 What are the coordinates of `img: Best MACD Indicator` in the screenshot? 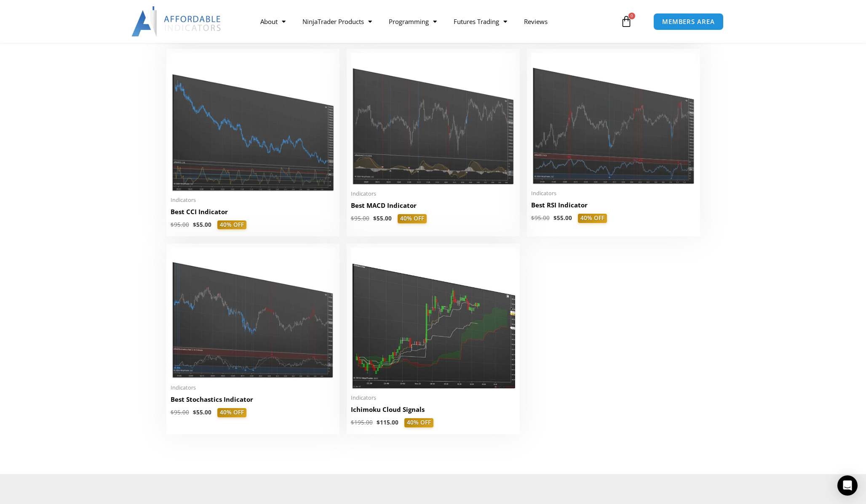 It's located at (433, 119).